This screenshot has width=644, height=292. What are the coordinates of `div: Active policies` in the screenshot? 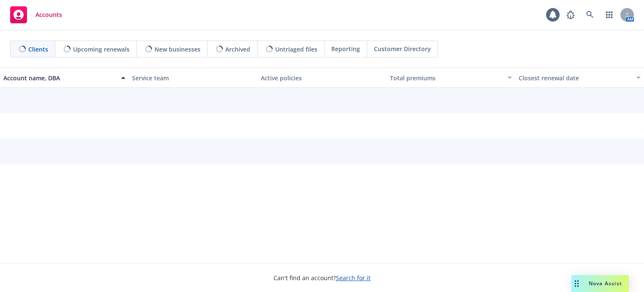 It's located at (322, 78).